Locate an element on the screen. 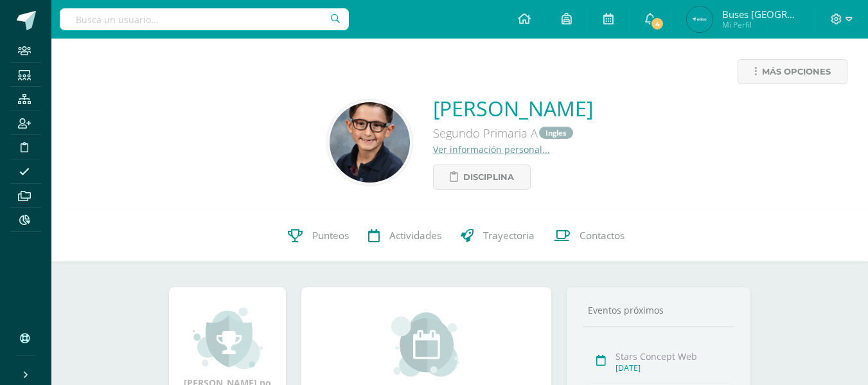 The width and height of the screenshot is (868, 385). span: Punteos is located at coordinates (330, 236).